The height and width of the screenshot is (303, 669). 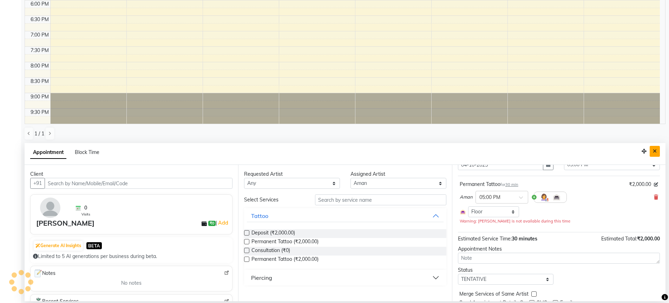 I want to click on button: +91, so click(x=38, y=183).